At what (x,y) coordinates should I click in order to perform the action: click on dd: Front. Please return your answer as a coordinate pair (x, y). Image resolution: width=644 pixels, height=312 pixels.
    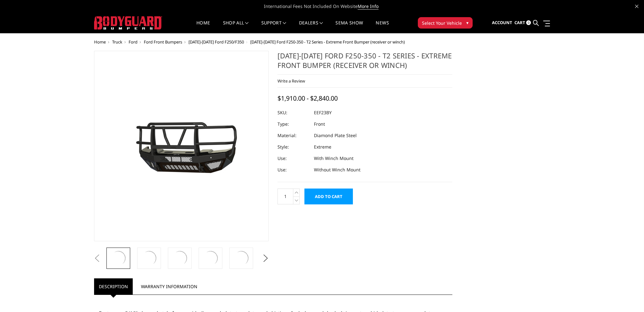
    Looking at the image, I should click on (319, 124).